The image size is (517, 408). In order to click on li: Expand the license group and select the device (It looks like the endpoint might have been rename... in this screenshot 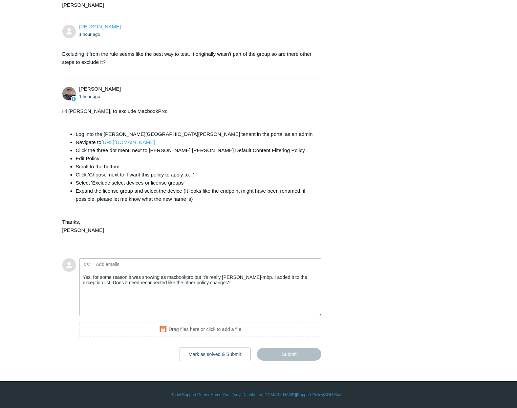, I will do `click(195, 195)`.